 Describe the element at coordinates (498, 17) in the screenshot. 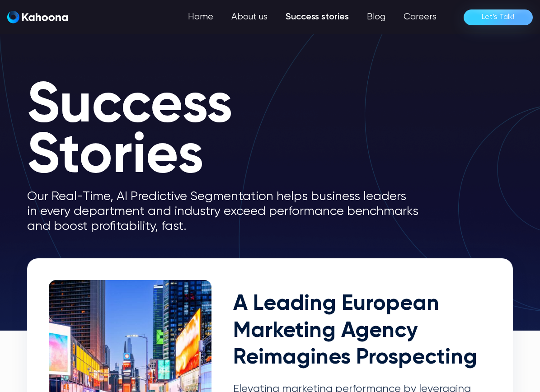

I see `a: Let’s Talk!` at that location.